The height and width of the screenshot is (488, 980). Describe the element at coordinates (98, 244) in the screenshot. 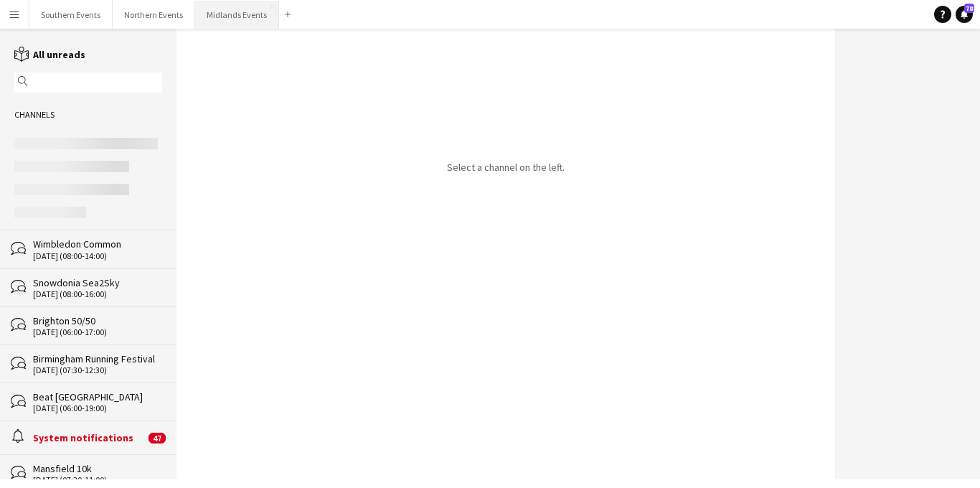

I see `div: Wimbledon Common` at that location.